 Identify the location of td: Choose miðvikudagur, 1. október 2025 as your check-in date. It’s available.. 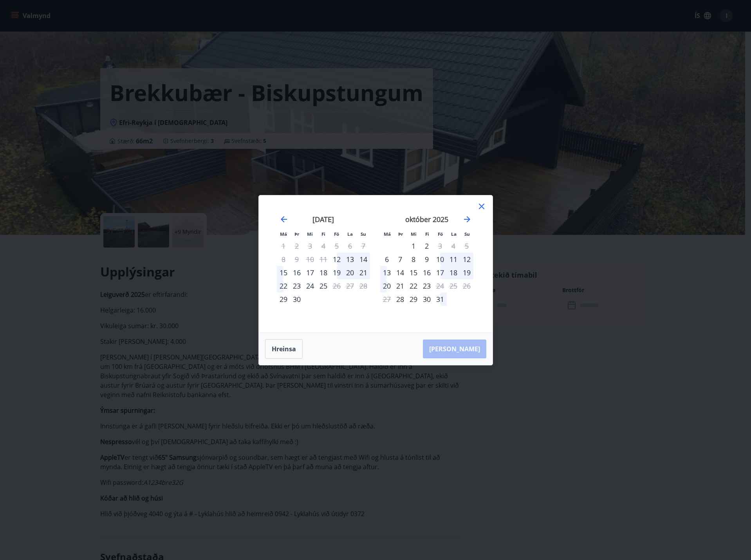
(413, 246).